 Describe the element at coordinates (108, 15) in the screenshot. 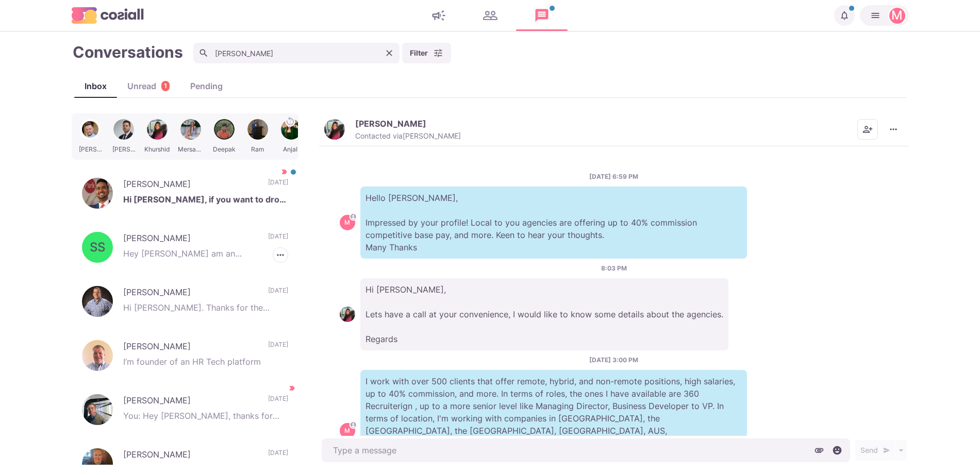

I see `img: logo` at that location.